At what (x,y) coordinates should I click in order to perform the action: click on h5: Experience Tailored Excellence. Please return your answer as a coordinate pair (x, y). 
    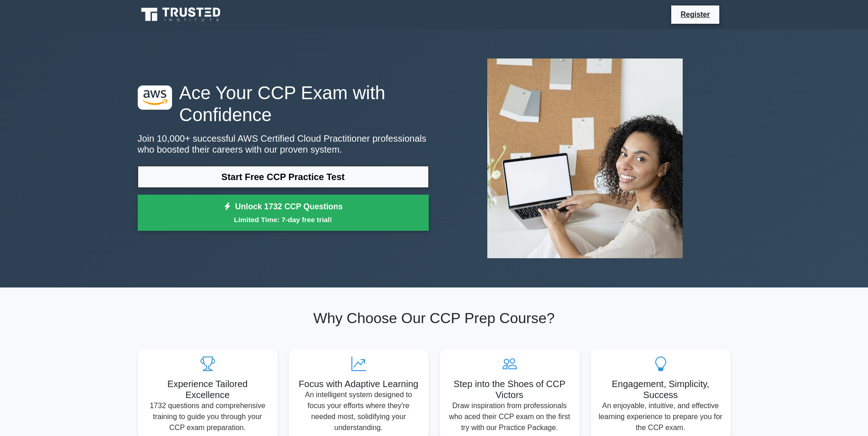
    Looking at the image, I should click on (208, 389).